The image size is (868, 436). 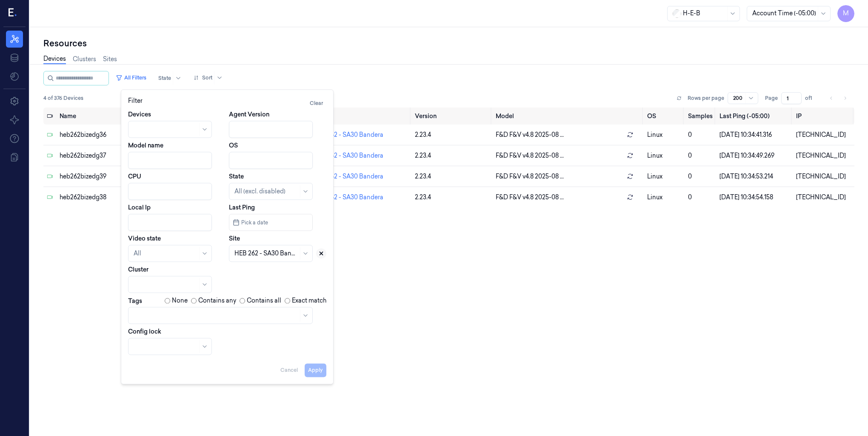 What do you see at coordinates (264, 301) in the screenshot?
I see `label: Contains all` at bounding box center [264, 301].